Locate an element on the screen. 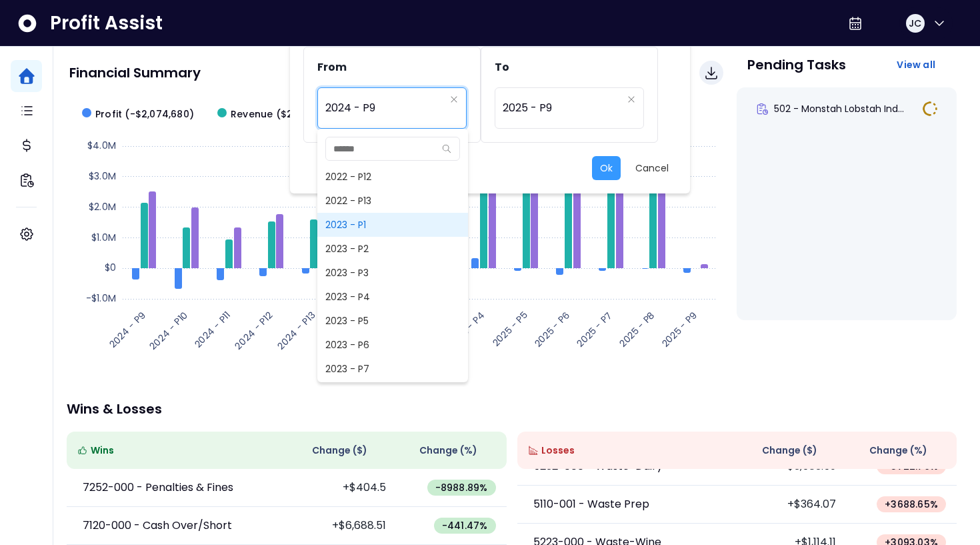  span: 2023 - P6 is located at coordinates (393, 345).